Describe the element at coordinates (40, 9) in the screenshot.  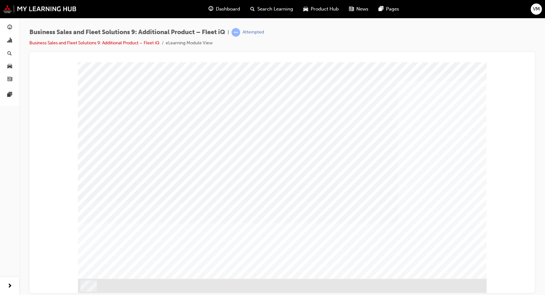
I see `a: mmal` at that location.